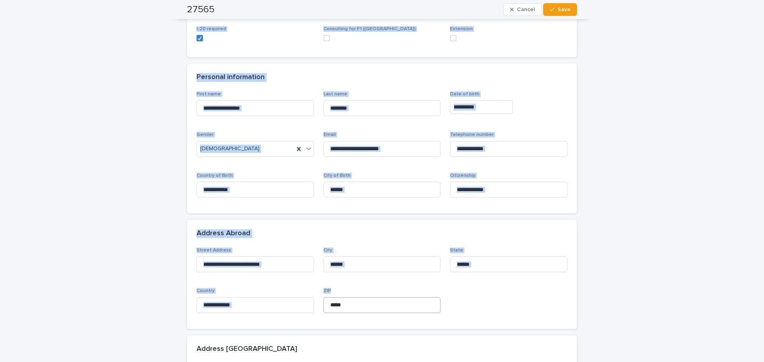  What do you see at coordinates (328, 251) in the screenshot?
I see `span: City` at bounding box center [328, 251].